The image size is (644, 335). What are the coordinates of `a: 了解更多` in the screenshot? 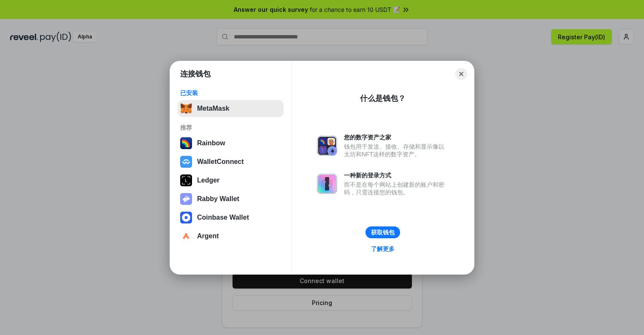 It's located at (383, 249).